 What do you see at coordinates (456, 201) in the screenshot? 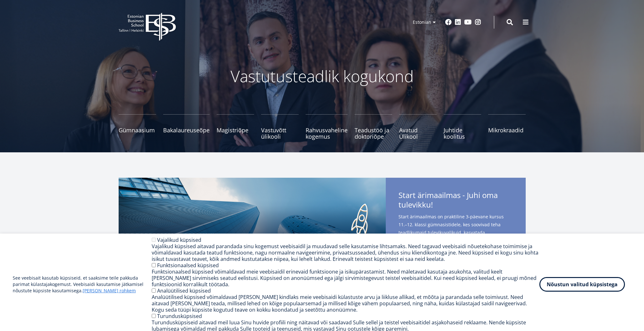
I see `span: Start ärimaailmas - Juhi oma` at bounding box center [456, 201].